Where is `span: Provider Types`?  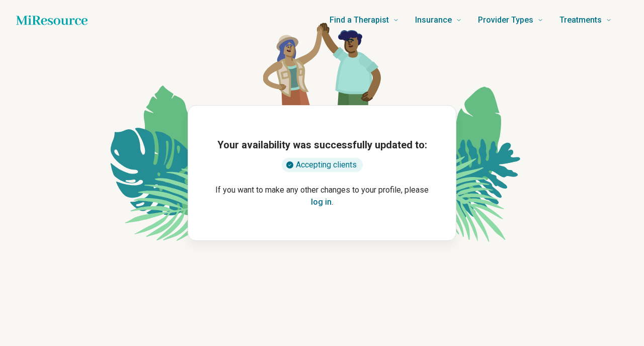 span: Provider Types is located at coordinates (506, 20).